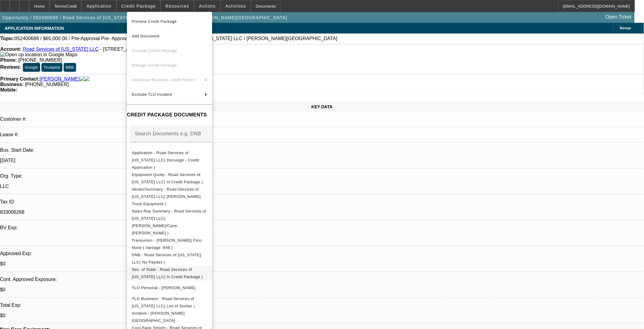 The height and width of the screenshot is (329, 644). What do you see at coordinates (169, 178) in the screenshot?
I see `button: Equipment Quote - Road Services of Georgia LLC( In Credit Package )` at bounding box center [169, 178].